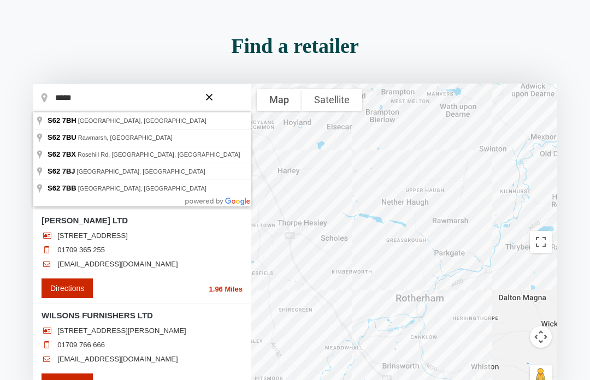  Describe the element at coordinates (81, 345) in the screenshot. I see `a: 01709 766 666` at that location.